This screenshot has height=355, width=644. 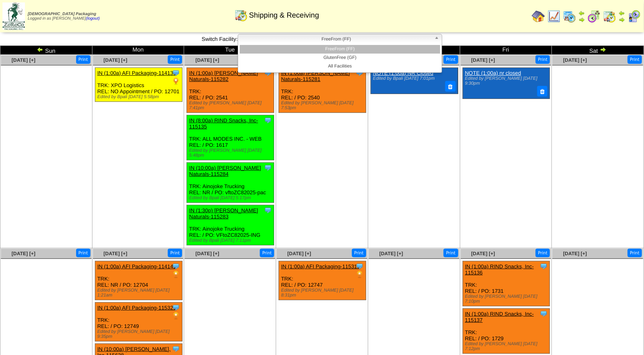 What do you see at coordinates (403, 73) in the screenshot?
I see `a: NOTE (1:00a) NR Closed` at bounding box center [403, 73].